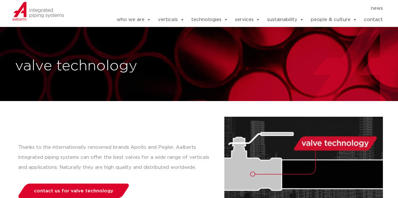 The width and height of the screenshot is (398, 198). What do you see at coordinates (105, 66) in the screenshot?
I see `h1: valve technology` at bounding box center [105, 66].